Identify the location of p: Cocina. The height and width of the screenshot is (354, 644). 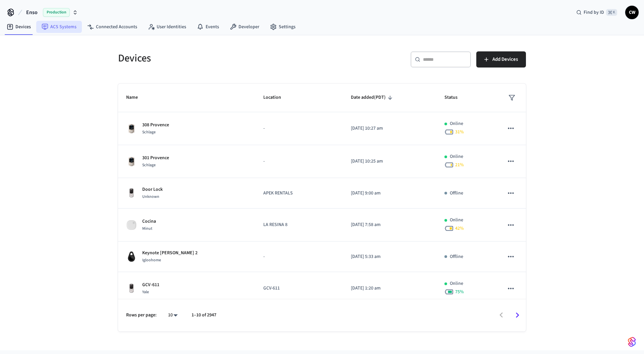
(149, 221).